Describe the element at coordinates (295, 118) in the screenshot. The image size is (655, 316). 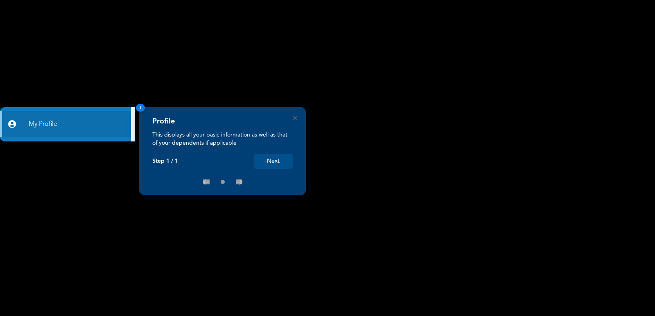
I see `button: Close` at that location.